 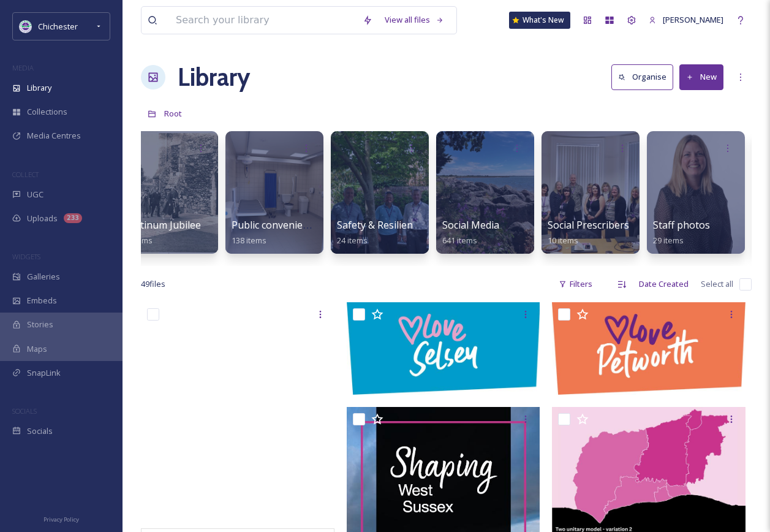 I want to click on span: Privacy Policy, so click(x=61, y=519).